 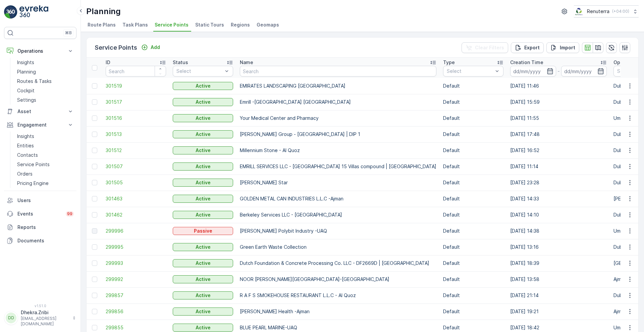 I want to click on button: Import, so click(x=563, y=47).